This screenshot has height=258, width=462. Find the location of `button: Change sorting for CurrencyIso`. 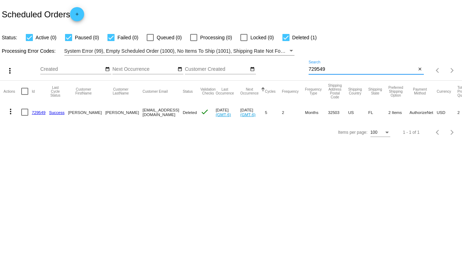

button: Change sorting for CurrencyIso is located at coordinates (444, 91).